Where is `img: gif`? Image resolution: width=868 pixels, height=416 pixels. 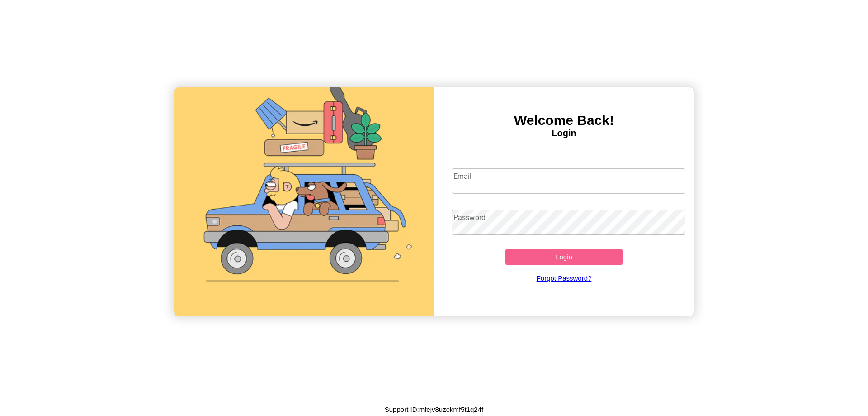
img: gif is located at coordinates (304, 201).